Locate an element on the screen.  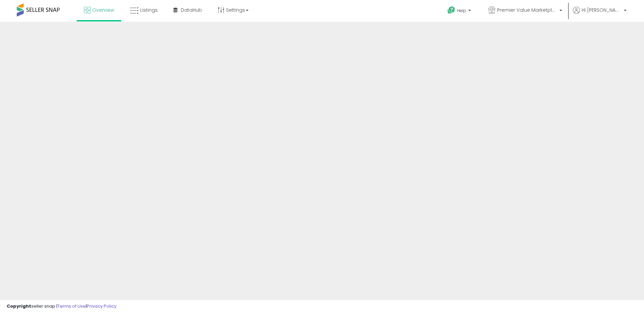
span: Help is located at coordinates (462, 10).